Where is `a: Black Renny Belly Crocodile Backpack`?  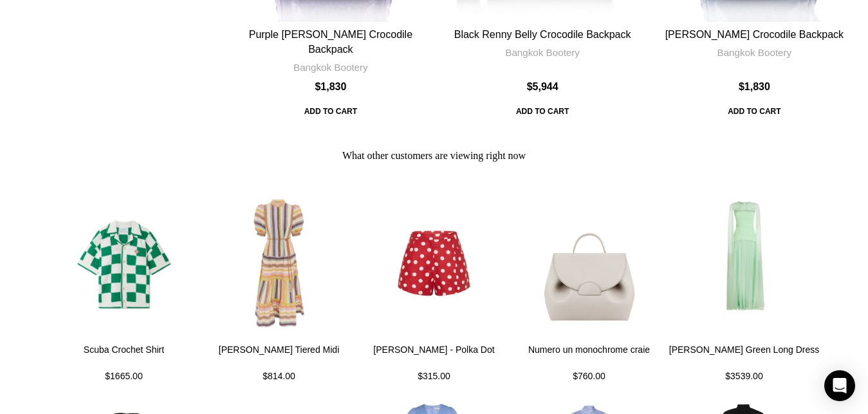 a: Black Renny Belly Crocodile Backpack is located at coordinates (542, 34).